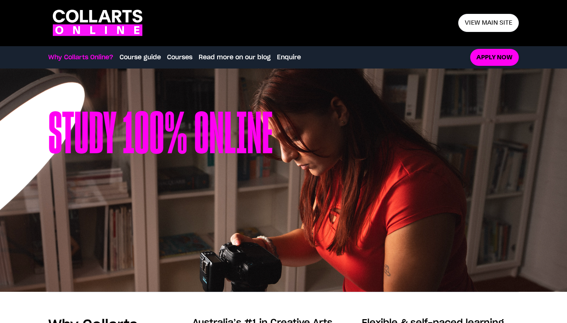  What do you see at coordinates (488, 23) in the screenshot?
I see `a: View main site` at bounding box center [488, 23].